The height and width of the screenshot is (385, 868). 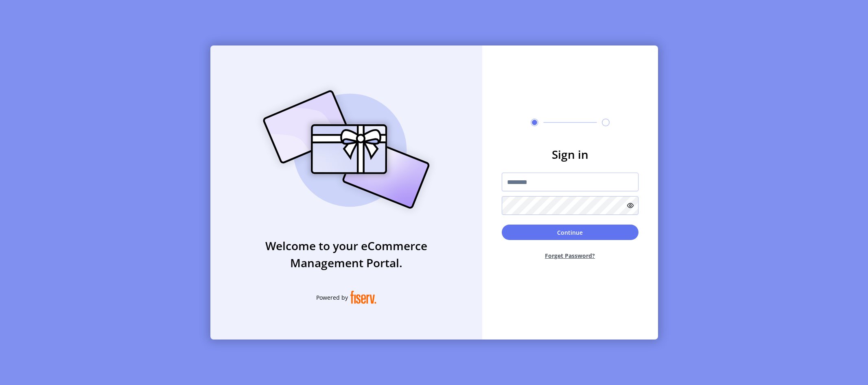 I want to click on h3: Welcome to your eCommerce Management Portal., so click(x=346, y=254).